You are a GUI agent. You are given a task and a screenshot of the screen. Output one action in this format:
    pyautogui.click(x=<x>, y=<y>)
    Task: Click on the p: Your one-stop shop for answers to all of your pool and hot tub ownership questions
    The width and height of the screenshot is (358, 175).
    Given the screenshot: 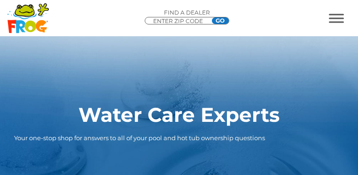 What is the action you would take?
    pyautogui.click(x=179, y=138)
    